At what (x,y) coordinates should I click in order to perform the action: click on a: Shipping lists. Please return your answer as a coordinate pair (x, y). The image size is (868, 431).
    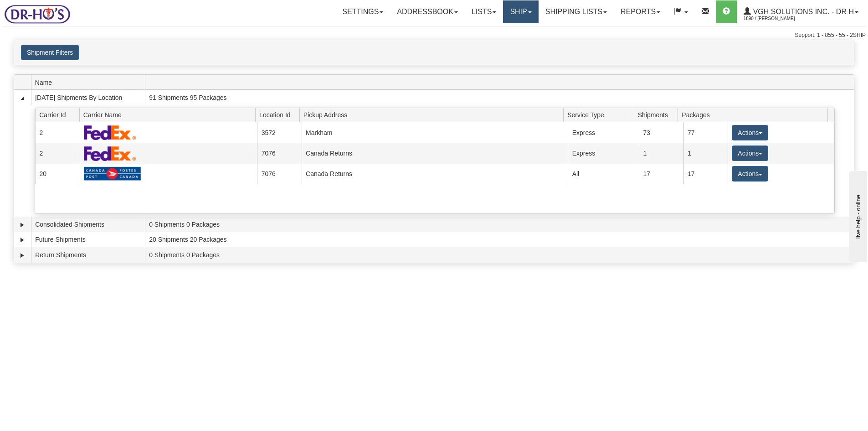
    Looking at the image, I should click on (576, 12).